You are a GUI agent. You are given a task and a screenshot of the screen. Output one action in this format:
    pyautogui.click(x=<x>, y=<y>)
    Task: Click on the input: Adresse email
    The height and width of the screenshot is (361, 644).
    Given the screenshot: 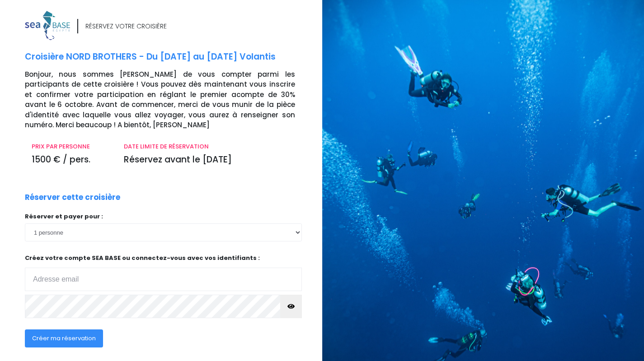 What is the action you would take?
    pyautogui.click(x=163, y=279)
    